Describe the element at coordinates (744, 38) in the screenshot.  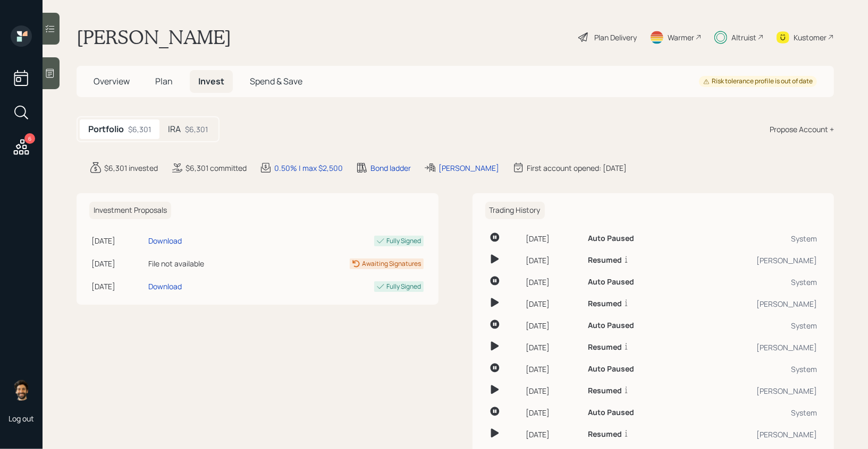
I see `div: Altruist` at that location.